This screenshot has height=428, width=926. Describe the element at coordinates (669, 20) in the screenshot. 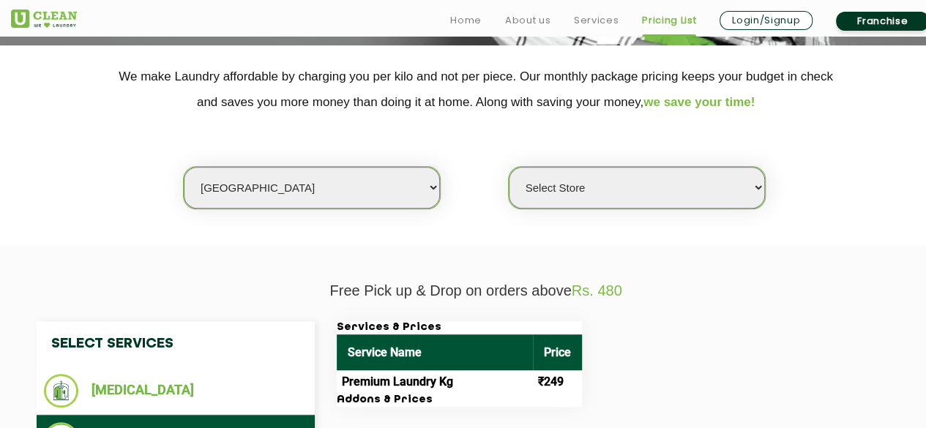

I see `a: Pricing List` at that location.